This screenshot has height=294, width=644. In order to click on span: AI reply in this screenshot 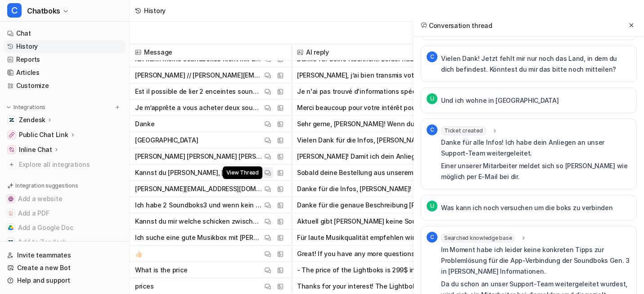, I will do `click(385, 52)`.